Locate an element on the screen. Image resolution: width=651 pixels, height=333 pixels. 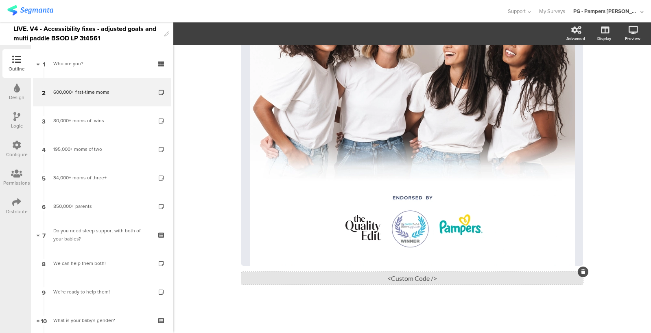
a: 2 600,000+ first-time moms is located at coordinates (102, 92).